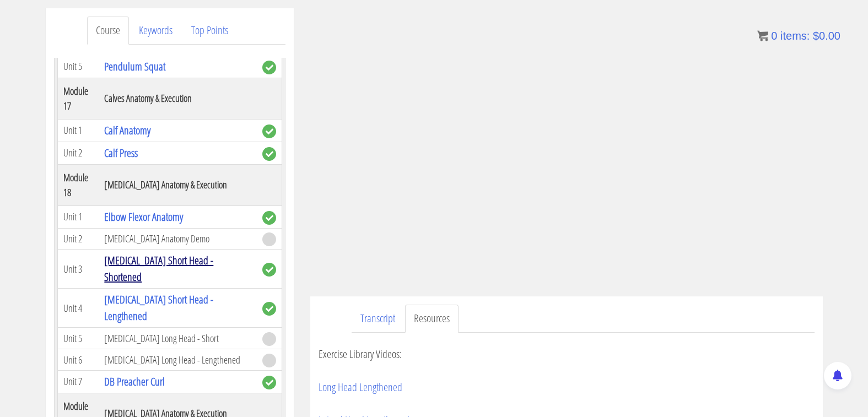  What do you see at coordinates (210, 30) in the screenshot?
I see `a: Top Points` at bounding box center [210, 30].